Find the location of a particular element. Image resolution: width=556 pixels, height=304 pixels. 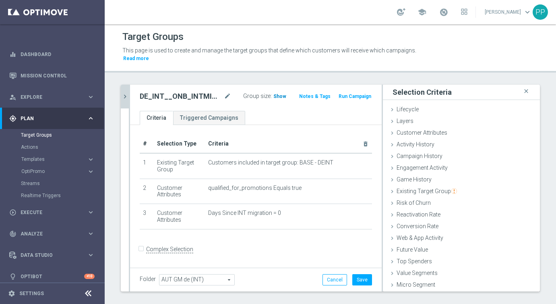

button: OptiPromo keyboard_arrow_right is located at coordinates (58, 171).